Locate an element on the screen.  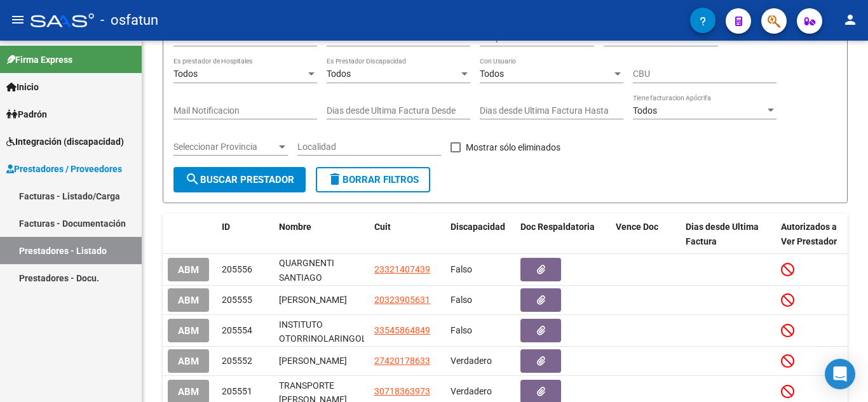
div: QUARGNENTI SANTIAGO is located at coordinates (322, 270).